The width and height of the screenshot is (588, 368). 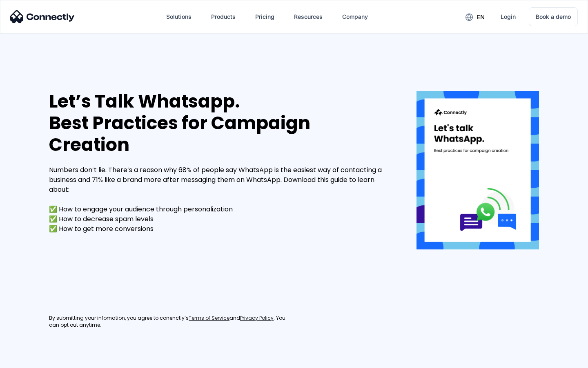 What do you see at coordinates (257, 318) in the screenshot?
I see `a: Privacy Policy` at bounding box center [257, 318].